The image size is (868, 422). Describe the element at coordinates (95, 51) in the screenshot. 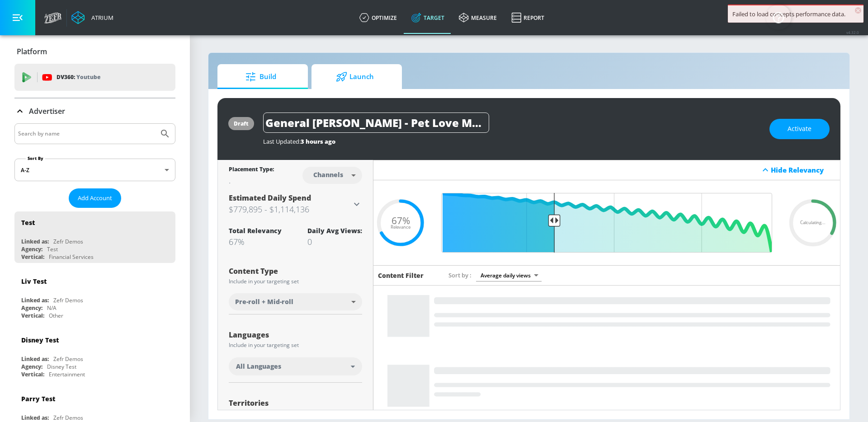

I see `div: Platform` at that location.